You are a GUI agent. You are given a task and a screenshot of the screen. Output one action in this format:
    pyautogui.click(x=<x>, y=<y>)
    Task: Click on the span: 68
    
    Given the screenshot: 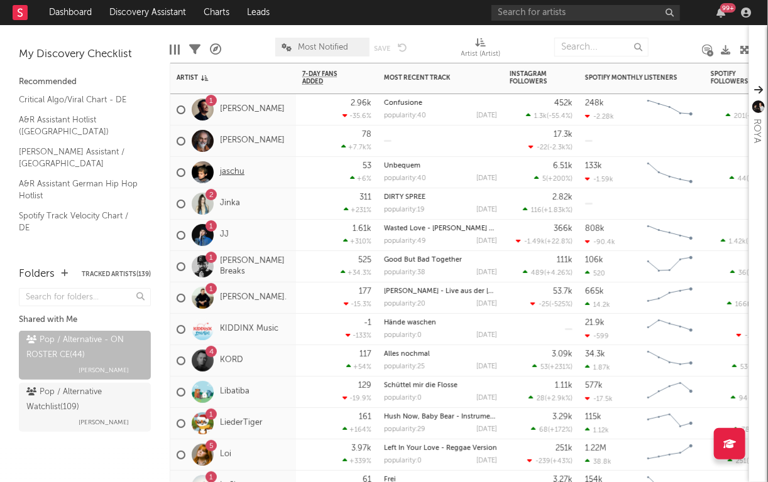 What is the action you would take?
    pyautogui.click(x=543, y=430)
    